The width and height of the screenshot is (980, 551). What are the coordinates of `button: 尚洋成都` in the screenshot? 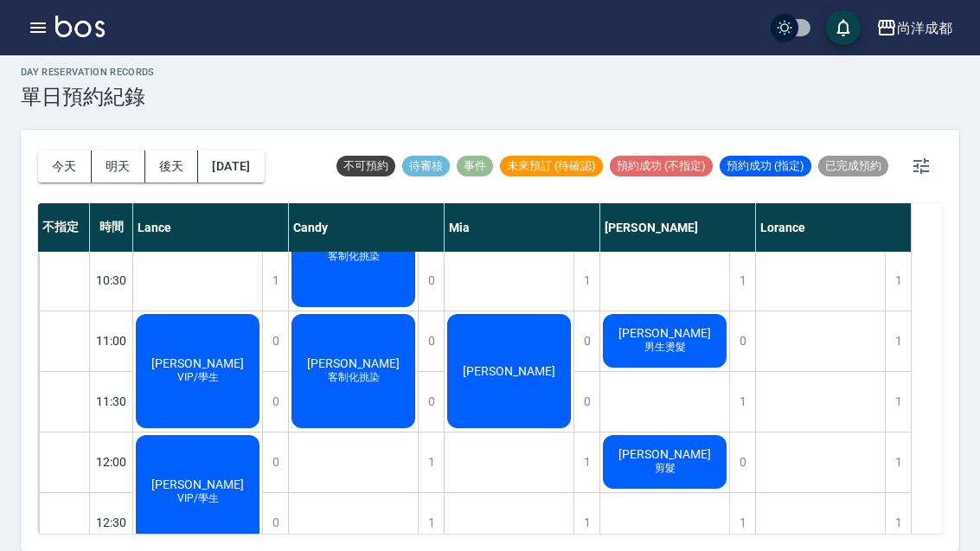 It's located at (914, 28).